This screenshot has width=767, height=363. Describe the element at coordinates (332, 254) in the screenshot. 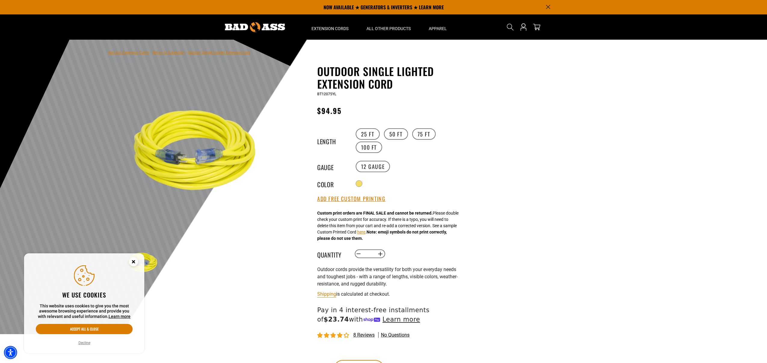

I see `label: Quantity` at that location.